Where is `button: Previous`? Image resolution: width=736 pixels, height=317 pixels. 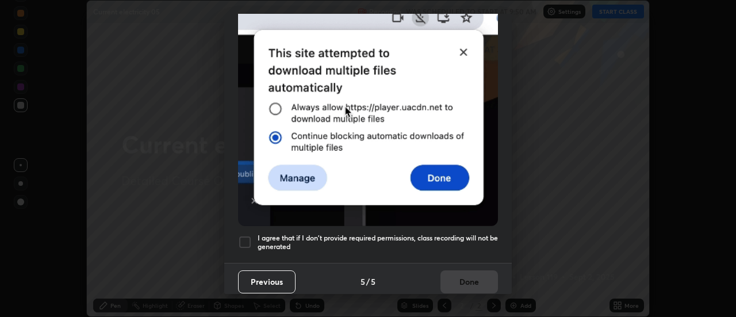 button: Previous is located at coordinates (267, 282).